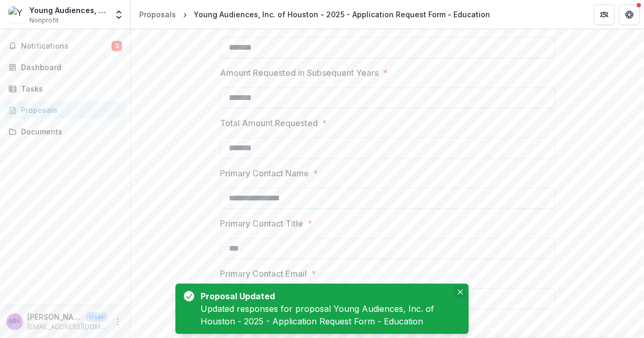 This screenshot has width=644, height=338. Describe the element at coordinates (629, 15) in the screenshot. I see `button: Get Help` at that location.